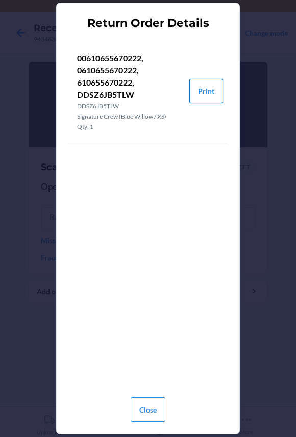 This screenshot has height=437, width=296. I want to click on h2: Return Order Details, so click(148, 23).